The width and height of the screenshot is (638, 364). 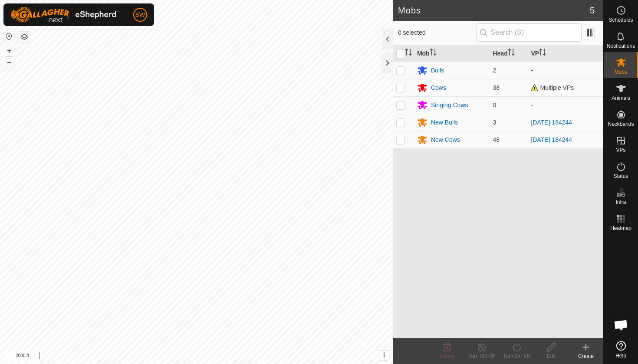 What do you see at coordinates (25, 37) in the screenshot?
I see `button: Map Layers` at bounding box center [25, 37].